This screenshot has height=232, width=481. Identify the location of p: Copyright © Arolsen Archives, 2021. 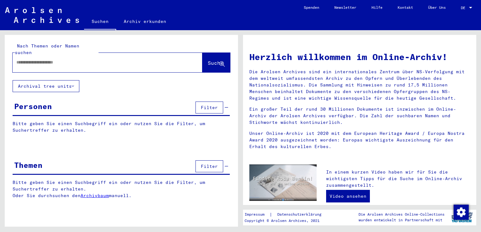
(287, 221).